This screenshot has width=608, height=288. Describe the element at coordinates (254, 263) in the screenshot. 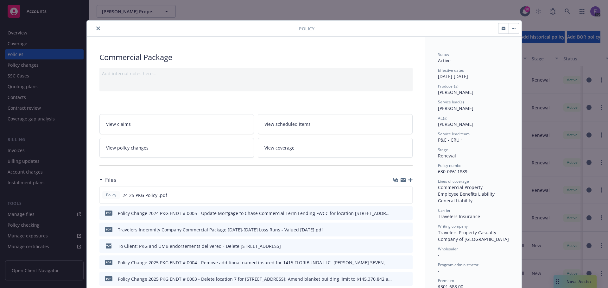

I see `div: Policy Change 2025 PKG ENDT # 0004 - Remove additional named insured for 1415 FLORIBUNDA LLC- [PE...` at that location.